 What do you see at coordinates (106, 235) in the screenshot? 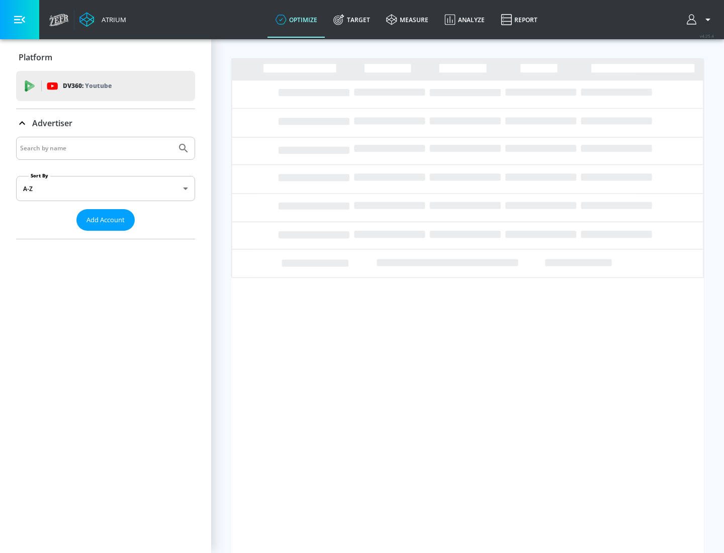
I see `nav: list of Advertiser` at bounding box center [106, 235].